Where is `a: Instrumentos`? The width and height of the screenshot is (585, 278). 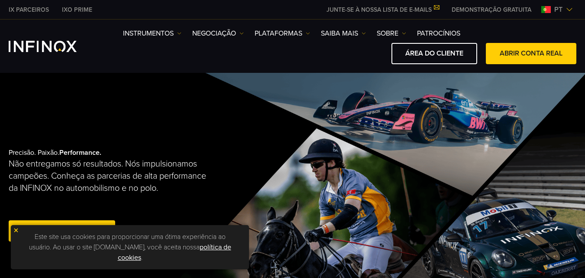
a: Instrumentos is located at coordinates (152, 33).